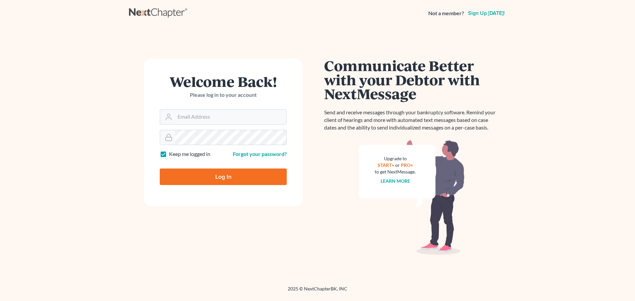  What do you see at coordinates (231, 117) in the screenshot?
I see `input: Email Address` at bounding box center [231, 117].